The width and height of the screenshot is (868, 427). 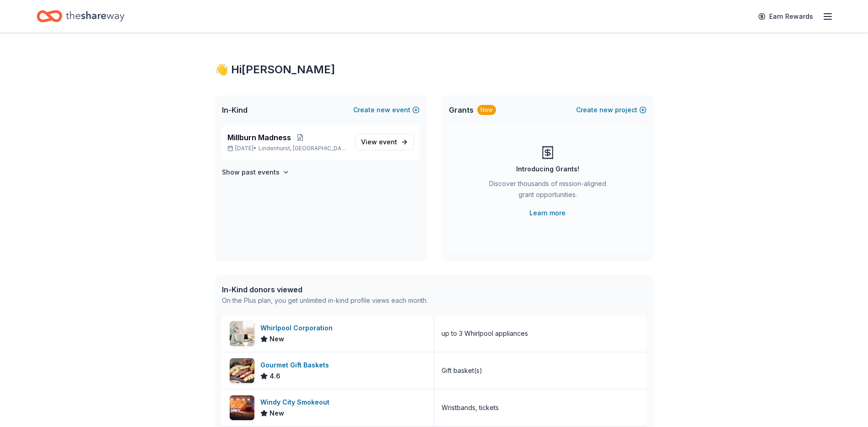 What do you see at coordinates (242, 371) in the screenshot?
I see `img: Image for Gourmet Gift Baskets` at bounding box center [242, 371].